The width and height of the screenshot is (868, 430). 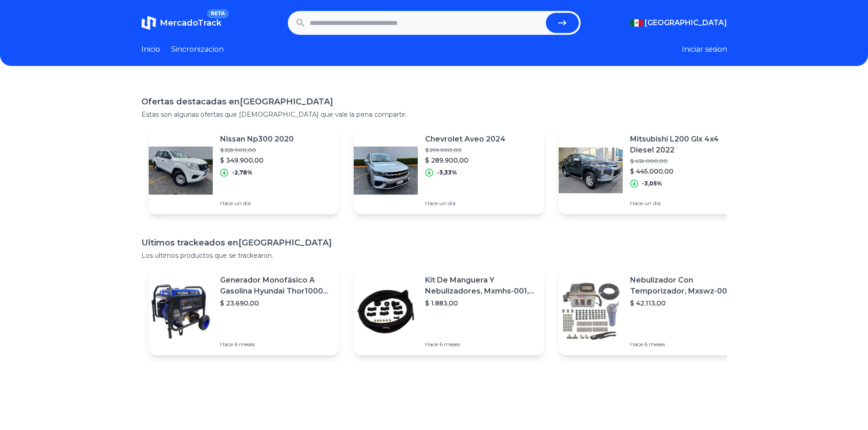 What do you see at coordinates (686, 161) in the screenshot?
I see `p: $ 459.000,00` at bounding box center [686, 161].